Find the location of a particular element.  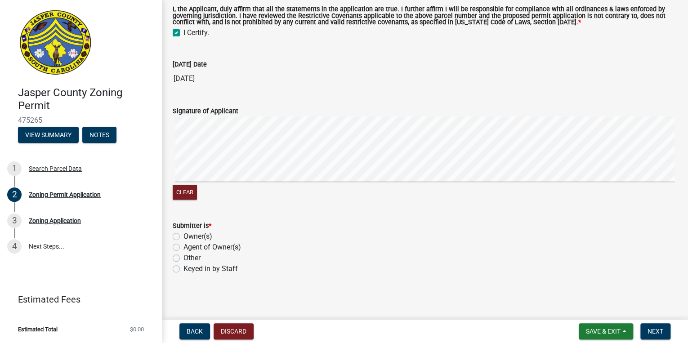

wm-modal-confirm: Summary is located at coordinates (48, 135).